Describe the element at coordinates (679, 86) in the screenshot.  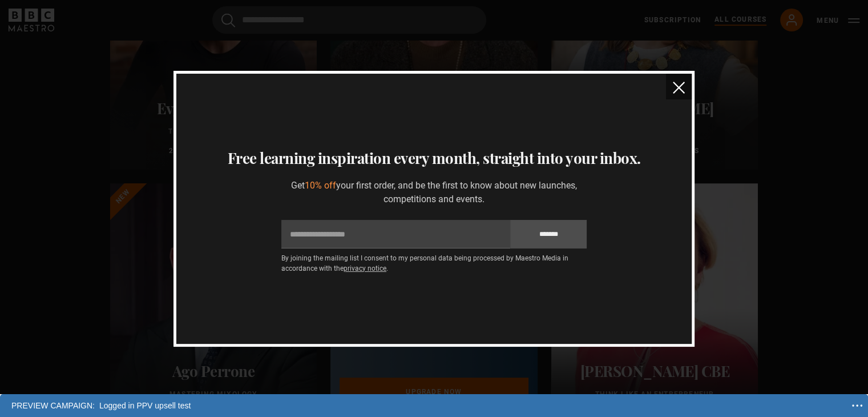
I see `button: close` at that location.